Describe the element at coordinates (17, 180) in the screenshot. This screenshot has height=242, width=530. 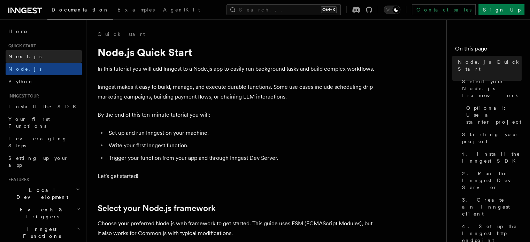
I see `span: Features` at that location.